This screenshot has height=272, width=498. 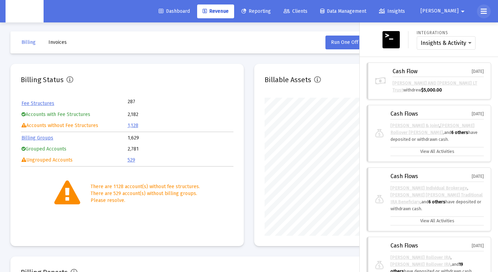 I want to click on a: Data Management, so click(x=343, y=11).